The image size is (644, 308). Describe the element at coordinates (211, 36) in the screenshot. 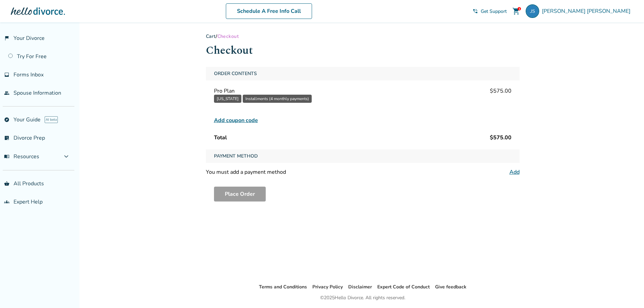

I see `a: Cart` at that location.